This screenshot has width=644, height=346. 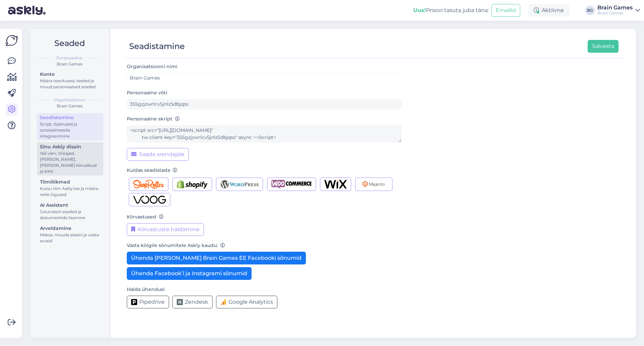 What do you see at coordinates (292, 184) in the screenshot?
I see `img: Woocommerce` at bounding box center [292, 184].